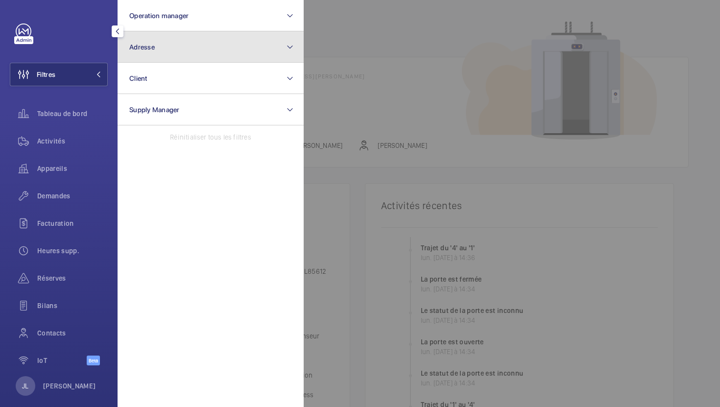  What do you see at coordinates (73, 169) in the screenshot?
I see `span: Appareils` at bounding box center [73, 169].